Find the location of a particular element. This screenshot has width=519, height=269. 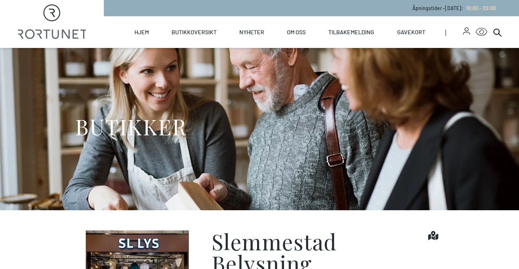

a: Hjem is located at coordinates (142, 32).